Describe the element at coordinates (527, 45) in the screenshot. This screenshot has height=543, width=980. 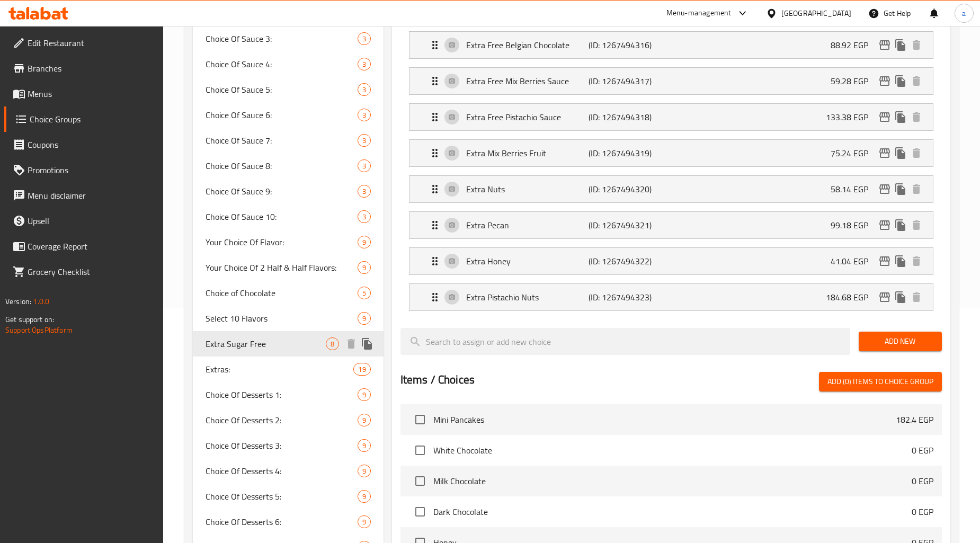
I see `p: Extra Free Belgian Chocolate` at that location.